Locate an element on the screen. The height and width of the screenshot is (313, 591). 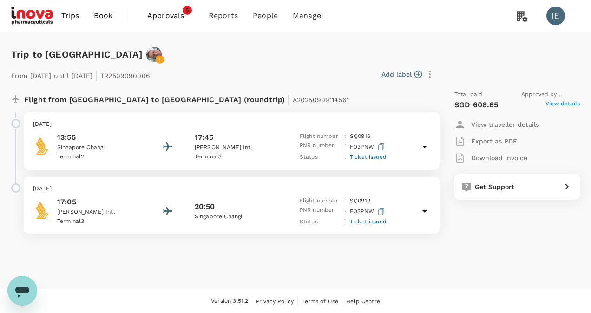
a: Terms of Use is located at coordinates (319, 301).